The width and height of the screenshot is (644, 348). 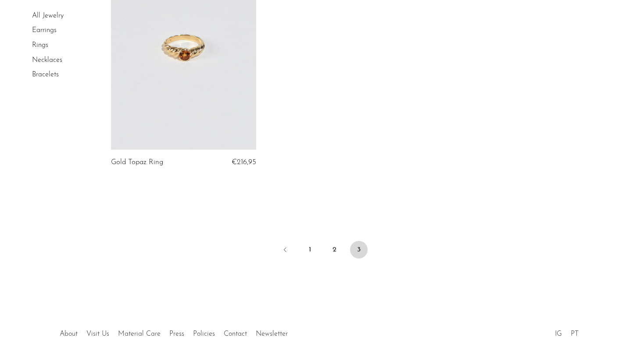 What do you see at coordinates (137, 162) in the screenshot?
I see `a: Gold Topaz Ring` at bounding box center [137, 162].